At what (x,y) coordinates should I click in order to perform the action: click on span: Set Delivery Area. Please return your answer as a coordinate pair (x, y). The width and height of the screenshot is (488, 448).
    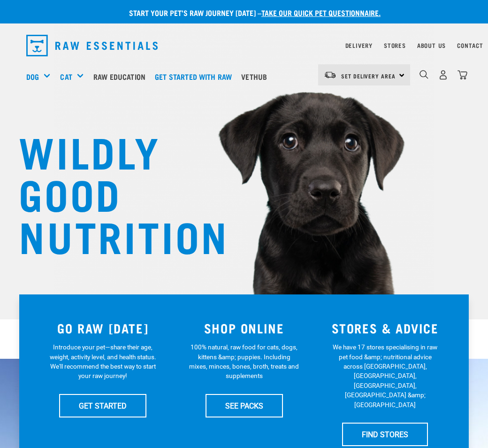
    Looking at the image, I should click on (368, 76).